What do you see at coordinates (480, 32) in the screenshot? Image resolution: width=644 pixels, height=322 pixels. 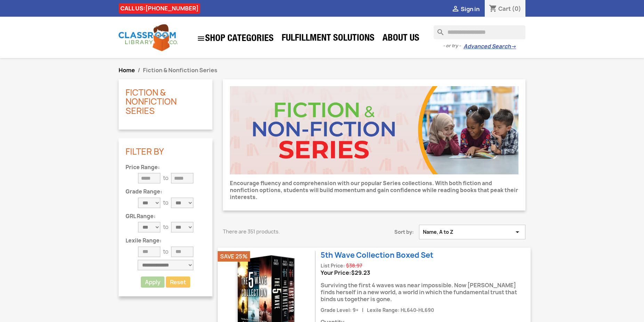 I see `input: Search` at bounding box center [480, 32].